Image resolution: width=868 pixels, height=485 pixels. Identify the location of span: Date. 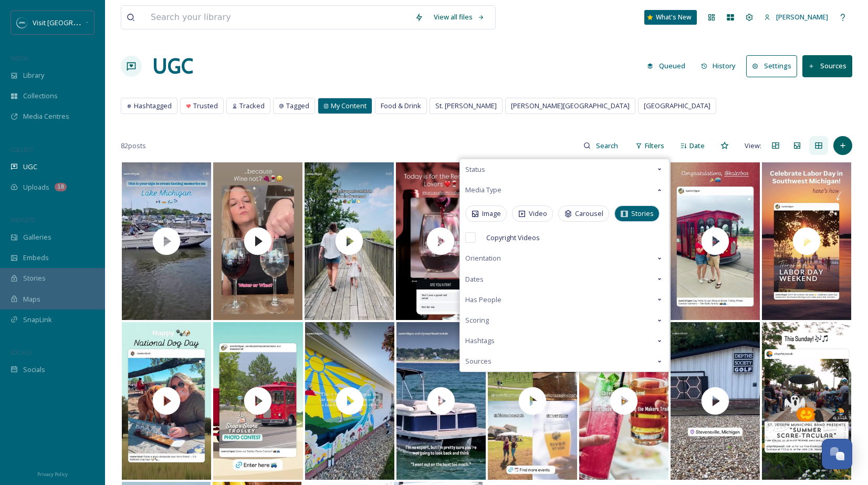
(697, 145).